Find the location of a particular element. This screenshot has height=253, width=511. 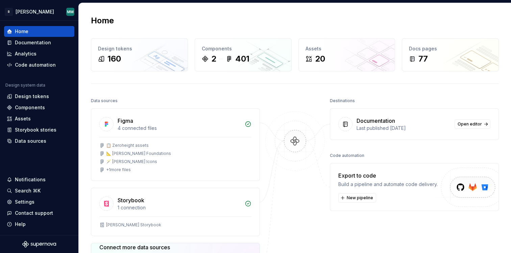

a: Assets is located at coordinates (39, 119).